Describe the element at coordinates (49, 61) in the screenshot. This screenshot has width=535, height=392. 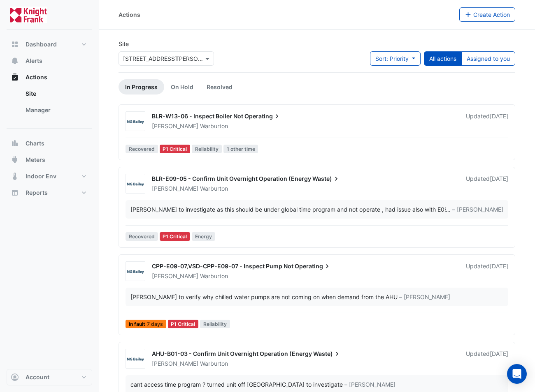
I see `button: Alerts` at that location.